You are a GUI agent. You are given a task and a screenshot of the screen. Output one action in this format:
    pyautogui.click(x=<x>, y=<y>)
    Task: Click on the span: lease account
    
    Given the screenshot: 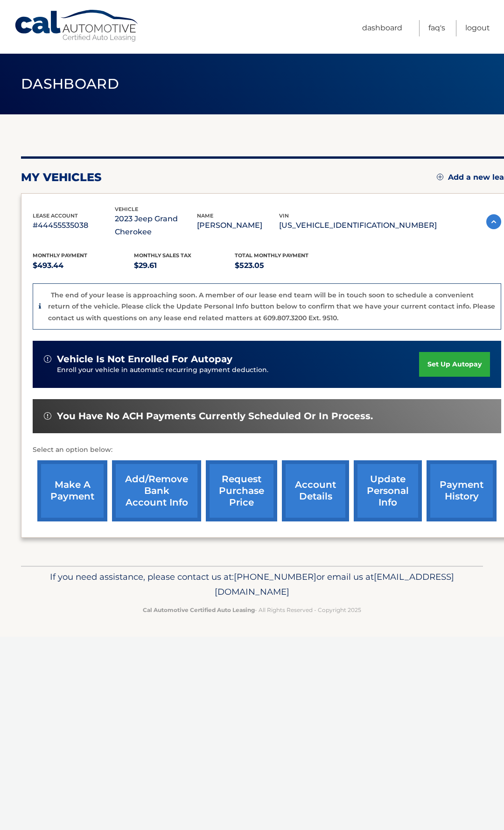 What is the action you would take?
    pyautogui.click(x=55, y=216)
    